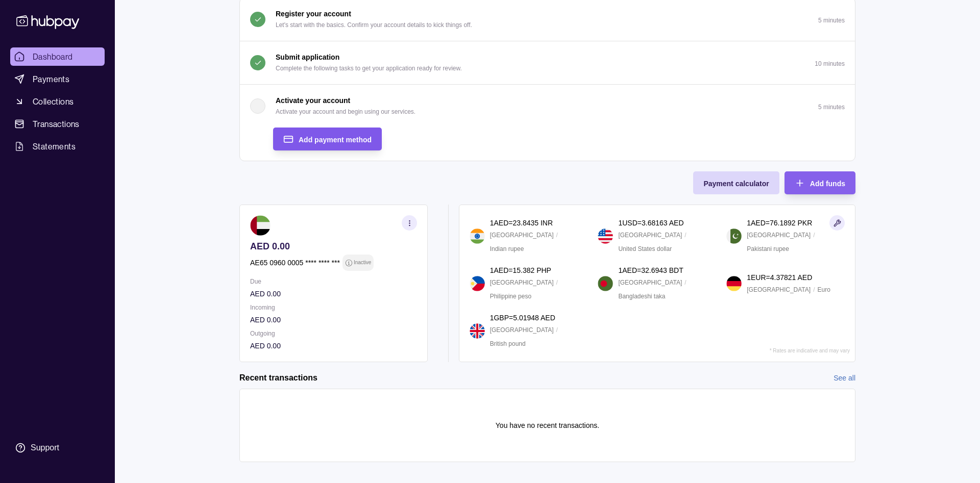  I want to click on p: Outgoing, so click(333, 334).